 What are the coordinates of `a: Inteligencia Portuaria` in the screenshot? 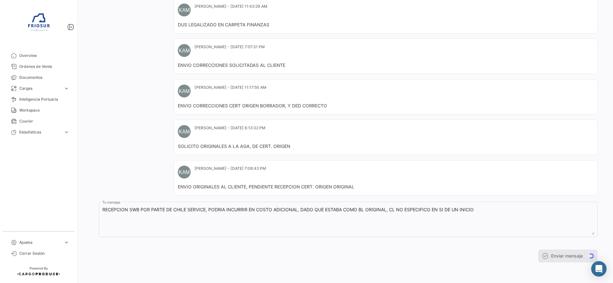 It's located at (39, 99).